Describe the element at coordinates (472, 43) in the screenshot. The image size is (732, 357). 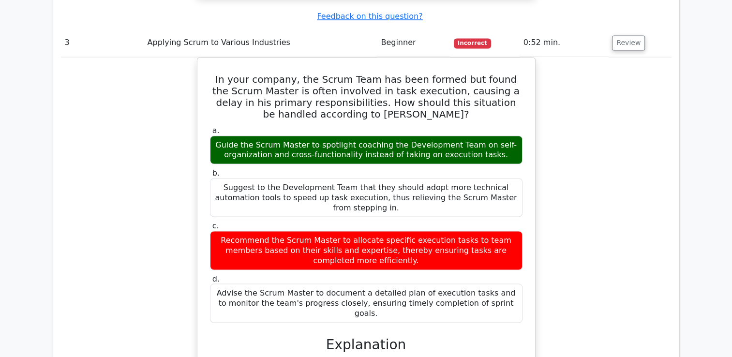
I see `span: Incorrect` at that location.